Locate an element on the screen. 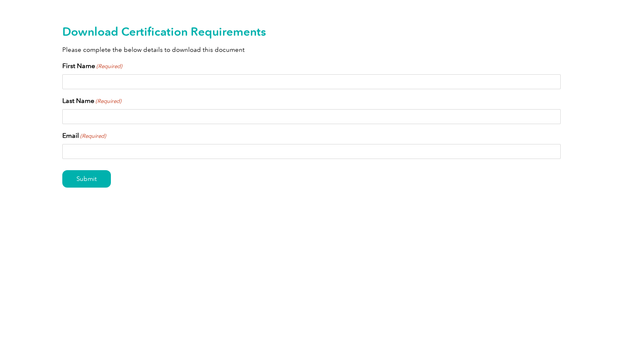 Image resolution: width=623 pixels, height=364 pixels. input: Submit is located at coordinates (86, 179).